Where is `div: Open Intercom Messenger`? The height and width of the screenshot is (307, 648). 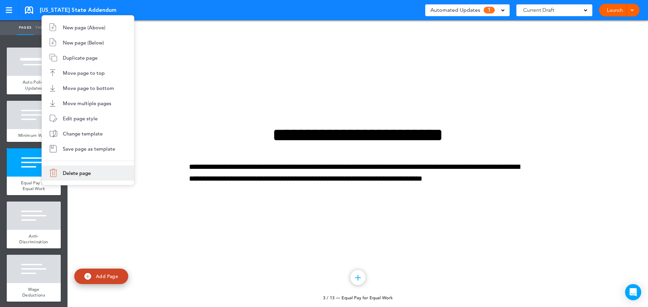
div: Open Intercom Messenger is located at coordinates (633, 292).